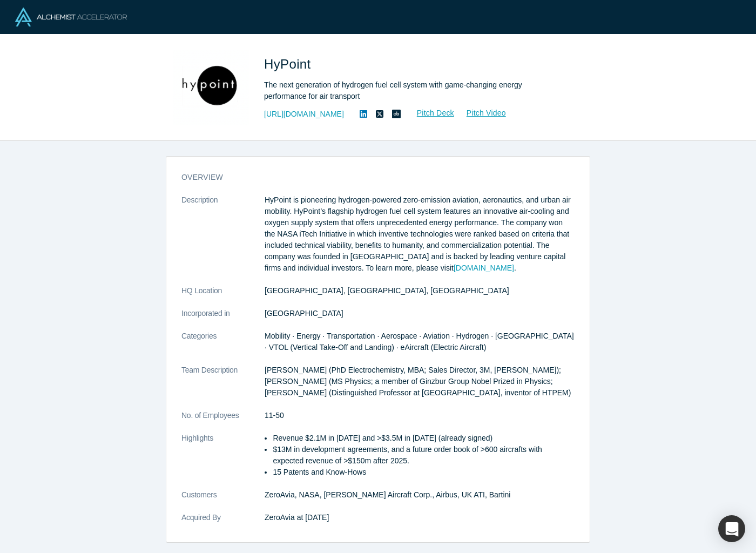 The width and height of the screenshot is (756, 553). Describe the element at coordinates (211, 88) in the screenshot. I see `img: HyPoint's Logo` at that location.